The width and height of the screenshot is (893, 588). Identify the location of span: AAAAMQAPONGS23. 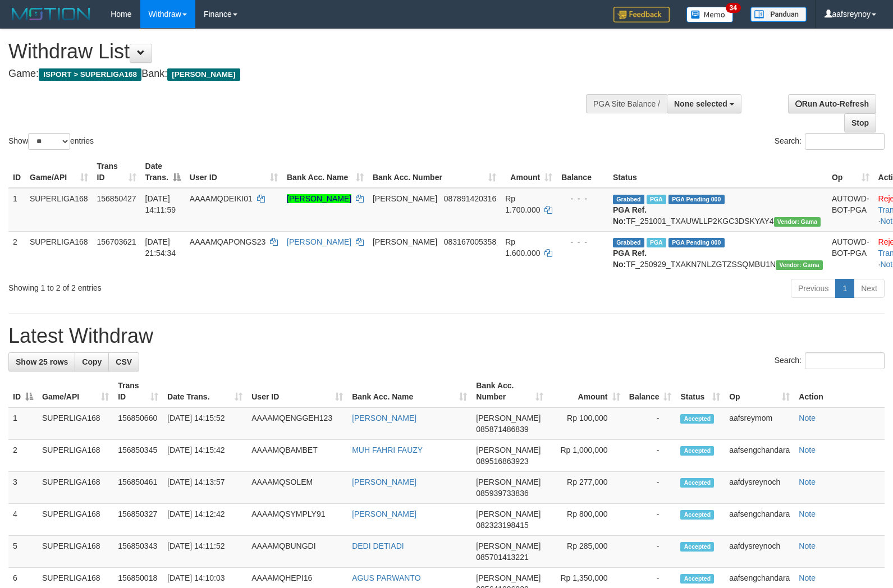
(228, 242).